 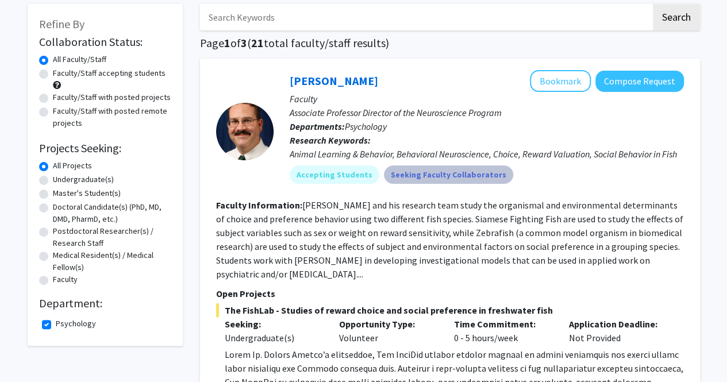 What do you see at coordinates (487, 154) in the screenshot?
I see `div: Animal Learning & Behavior, Behavioral Neuroscience, Choice, Reward Valuation, Social Behavior in...` at bounding box center [487, 154].